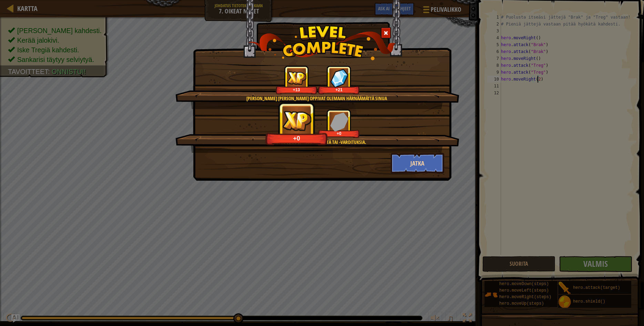 This screenshot has height=326, width=644. I want to click on div: +13, so click(297, 89).